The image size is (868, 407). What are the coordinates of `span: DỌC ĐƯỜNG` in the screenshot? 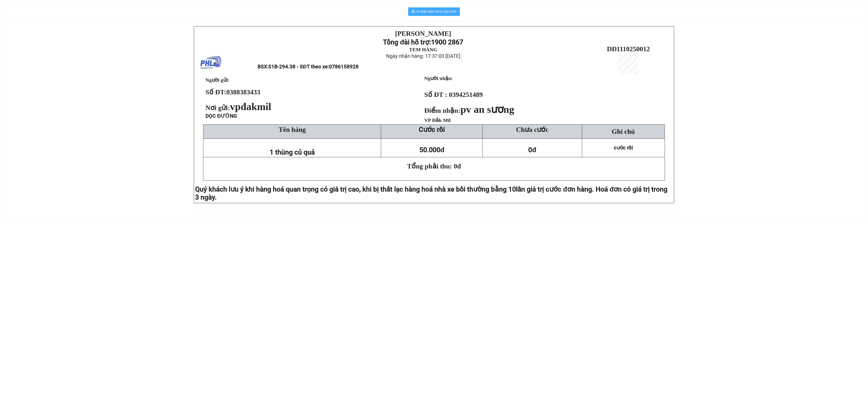 It's located at (221, 116).